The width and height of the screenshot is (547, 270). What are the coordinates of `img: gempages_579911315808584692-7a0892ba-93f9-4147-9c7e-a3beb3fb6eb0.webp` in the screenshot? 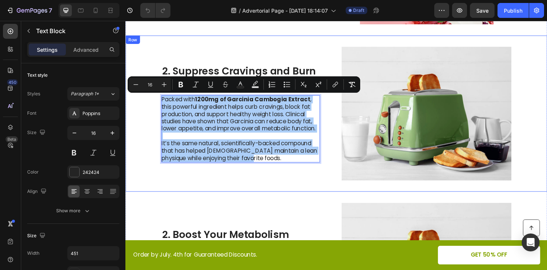 It's located at (319, 98).